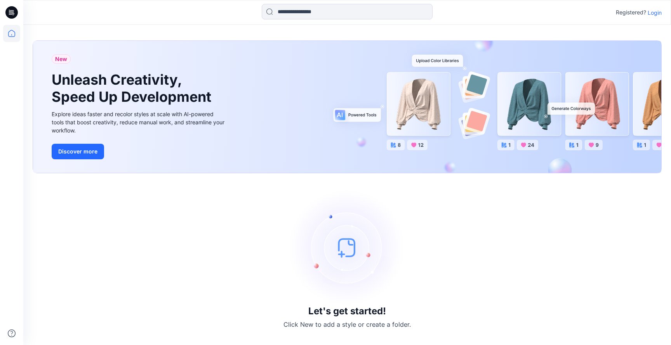 This screenshot has width=671, height=345. I want to click on button: Discover more, so click(78, 152).